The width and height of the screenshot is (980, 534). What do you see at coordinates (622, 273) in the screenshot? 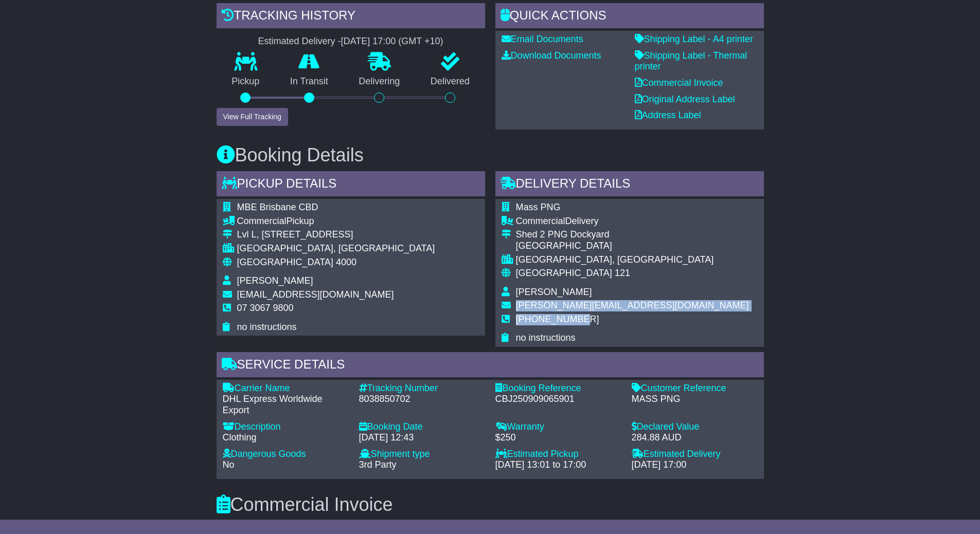
I see `span: 121` at bounding box center [622, 273].